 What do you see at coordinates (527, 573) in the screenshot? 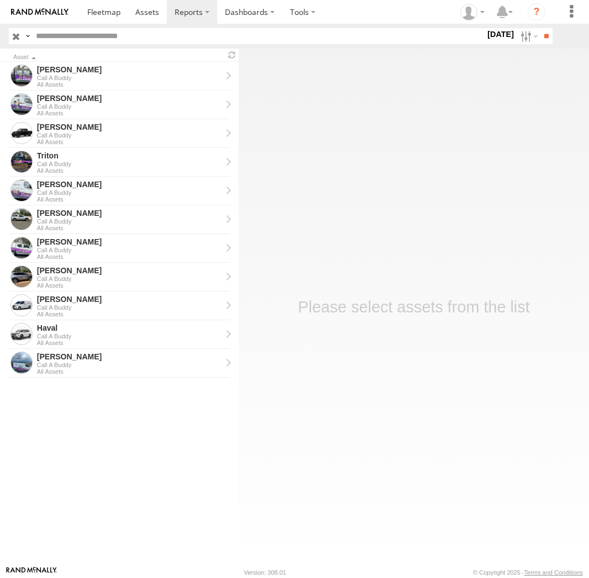
I see `div: © Copyright 2025 -` at bounding box center [527, 573].